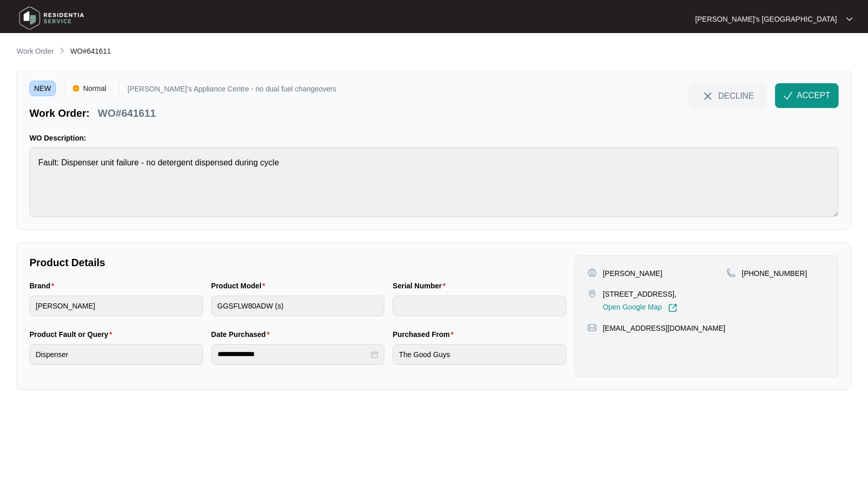 The width and height of the screenshot is (868, 477). Describe the element at coordinates (42, 88) in the screenshot. I see `span: NEW` at that location.